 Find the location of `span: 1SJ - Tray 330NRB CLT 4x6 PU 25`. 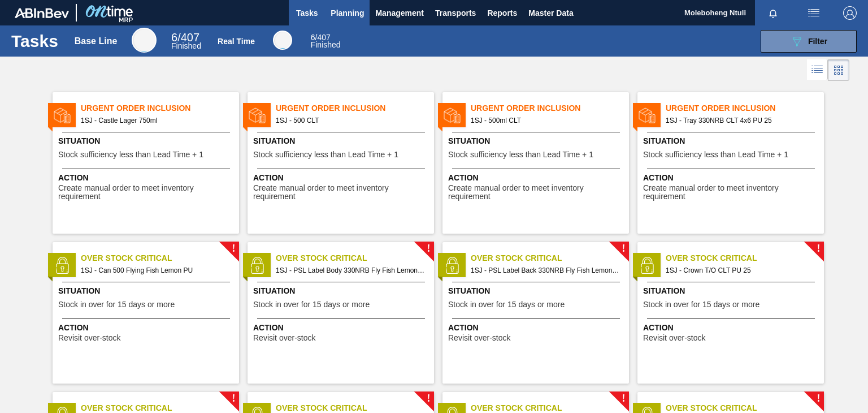

span: 1SJ - Tray 330NRB CLT 4x6 PU 25 is located at coordinates (741, 121).